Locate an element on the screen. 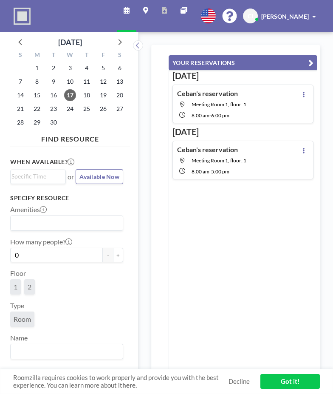 This screenshot has width=333, height=394. span: 5:00 PM is located at coordinates (220, 171).